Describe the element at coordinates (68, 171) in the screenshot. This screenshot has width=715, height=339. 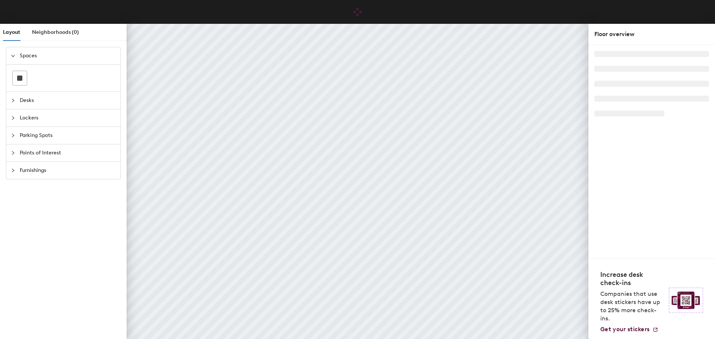
I see `span: Furnishings` at that location.